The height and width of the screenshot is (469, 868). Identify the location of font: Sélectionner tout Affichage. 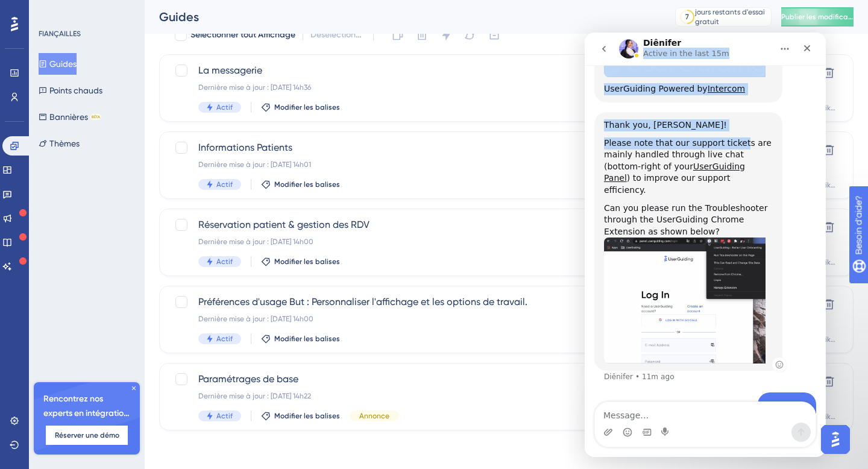
(243, 34).